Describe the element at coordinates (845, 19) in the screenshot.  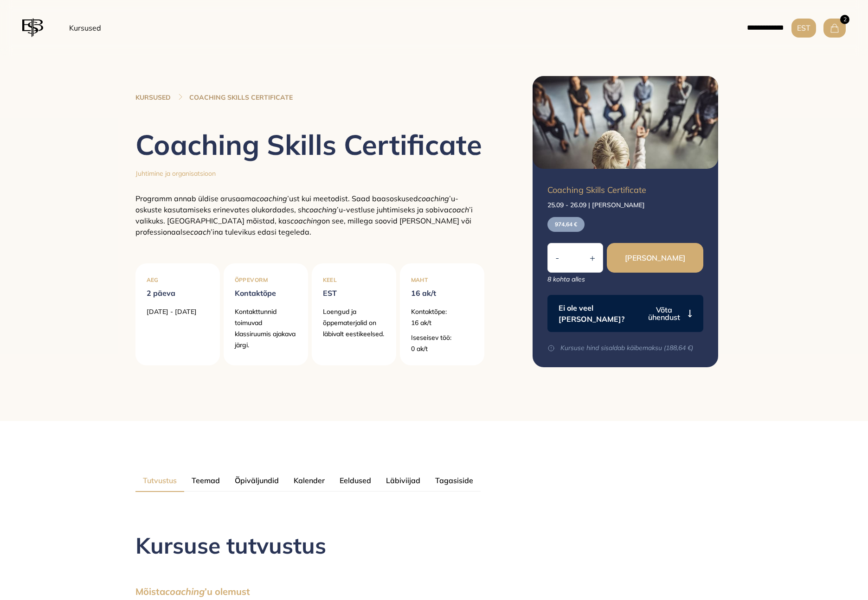
I see `small: 2` at that location.